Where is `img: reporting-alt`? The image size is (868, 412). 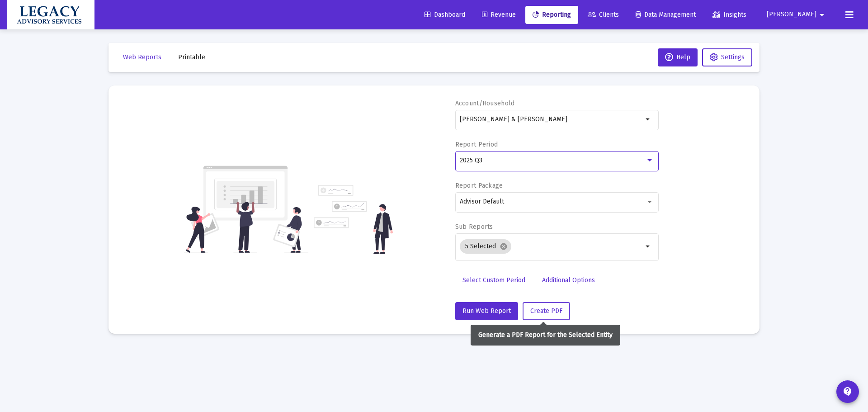 img: reporting-alt is located at coordinates (353, 220).